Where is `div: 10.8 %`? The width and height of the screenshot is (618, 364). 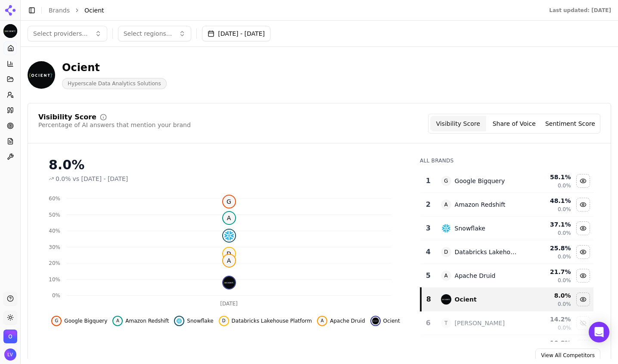
div: 10.8 % is located at coordinates (549, 343).